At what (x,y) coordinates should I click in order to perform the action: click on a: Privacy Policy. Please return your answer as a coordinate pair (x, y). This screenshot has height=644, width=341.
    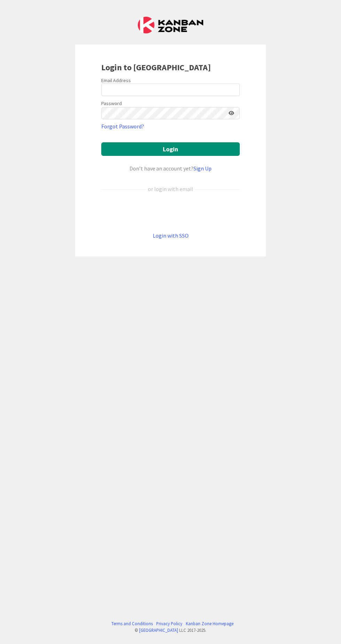
    Looking at the image, I should click on (169, 624).